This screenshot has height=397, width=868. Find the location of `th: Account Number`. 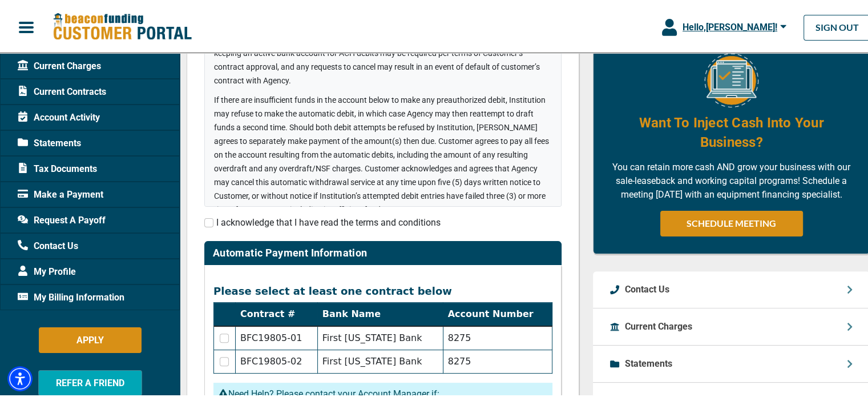

th: Account Number is located at coordinates (497, 313).